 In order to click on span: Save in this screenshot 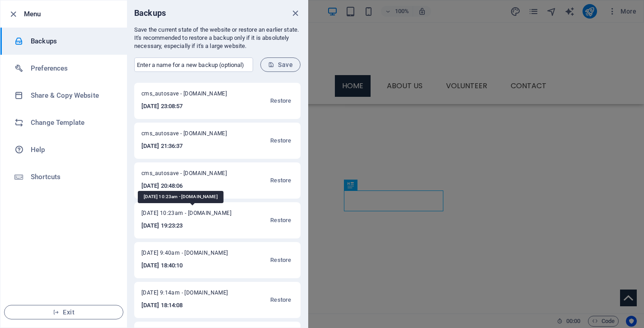, I will do `click(281, 65)`.